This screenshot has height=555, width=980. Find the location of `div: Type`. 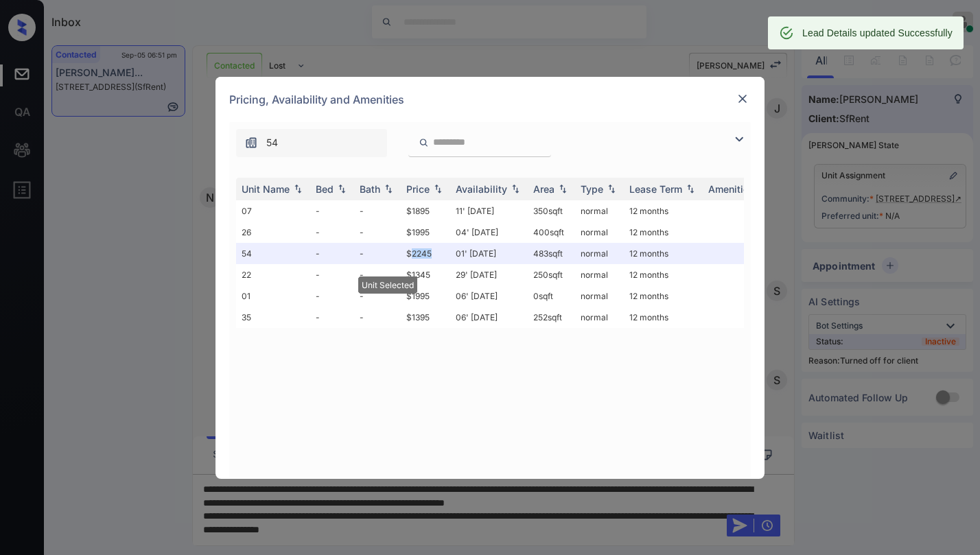

div: Type is located at coordinates (592, 189).